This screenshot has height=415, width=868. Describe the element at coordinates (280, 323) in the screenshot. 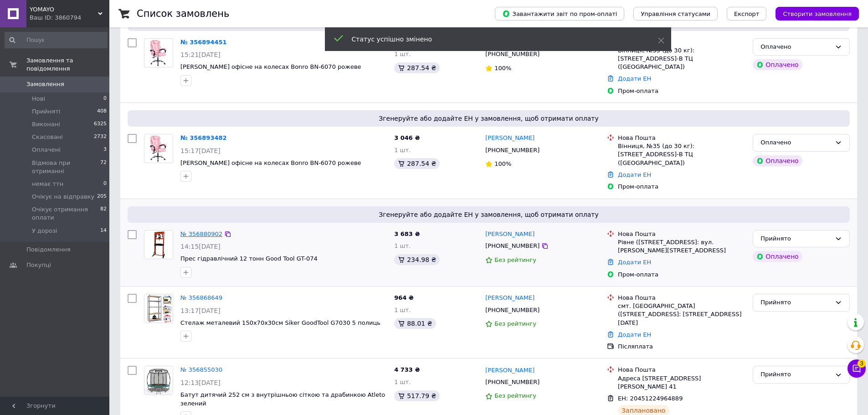

I see `a: Стелаж металевий 150х70х30см Siker GoodTool G7030 5 полиць` at that location.